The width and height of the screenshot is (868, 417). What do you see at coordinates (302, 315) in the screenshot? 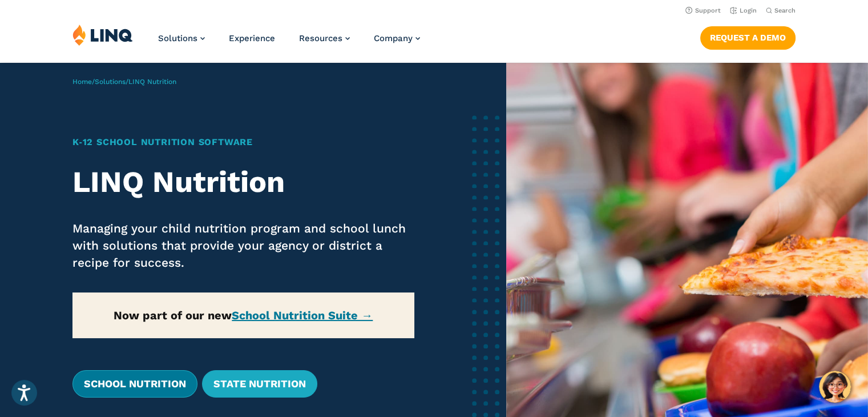
I see `a: School Nutrition Suite →` at bounding box center [302, 315].